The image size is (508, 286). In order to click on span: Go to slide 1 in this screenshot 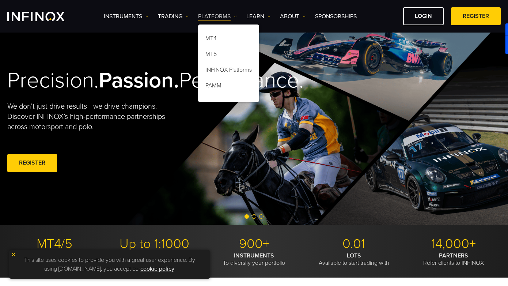, I will do `click(247, 216)`.